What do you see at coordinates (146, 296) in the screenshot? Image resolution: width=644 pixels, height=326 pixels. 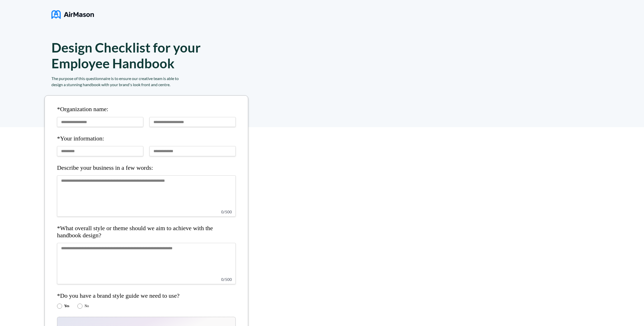 I see `h4: *Do you have a brand style guide we need to use?` at bounding box center [146, 296].